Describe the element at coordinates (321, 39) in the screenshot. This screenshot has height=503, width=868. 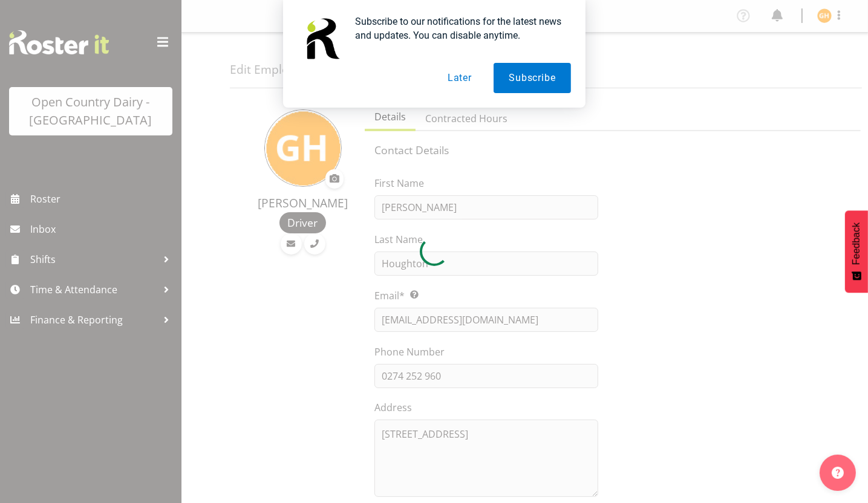
I see `img: notification icon` at that location.